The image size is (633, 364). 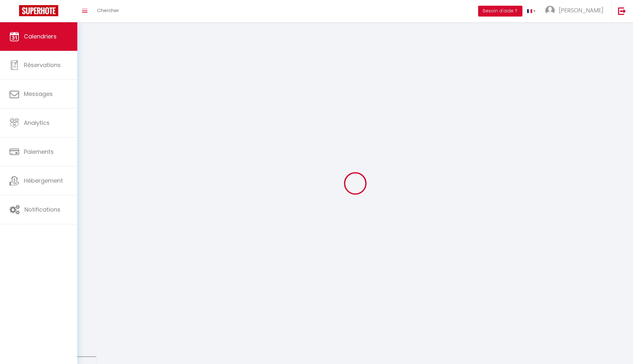 What do you see at coordinates (40, 36) in the screenshot?
I see `span: Calendriers` at bounding box center [40, 36].